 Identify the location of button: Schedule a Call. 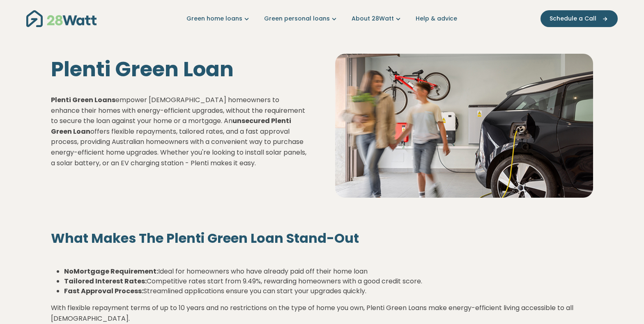
(580, 18).